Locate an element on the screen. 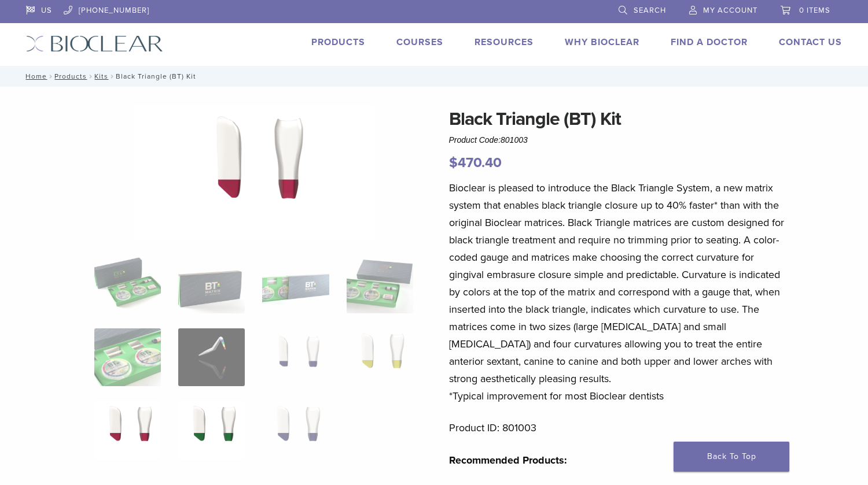  p: Product ID: 801003 is located at coordinates (619, 428).